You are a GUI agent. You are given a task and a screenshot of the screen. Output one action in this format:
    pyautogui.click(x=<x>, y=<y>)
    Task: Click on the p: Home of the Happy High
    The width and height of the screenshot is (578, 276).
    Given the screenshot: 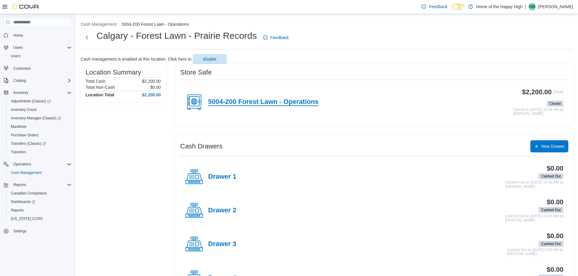 What is the action you would take?
    pyautogui.click(x=499, y=7)
    